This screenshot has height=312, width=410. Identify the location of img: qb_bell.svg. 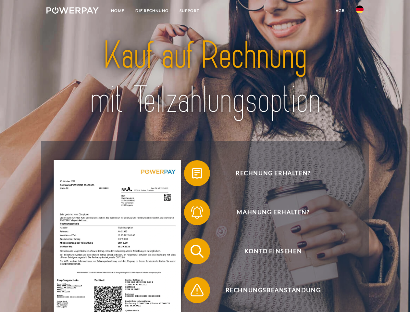
(197, 212).